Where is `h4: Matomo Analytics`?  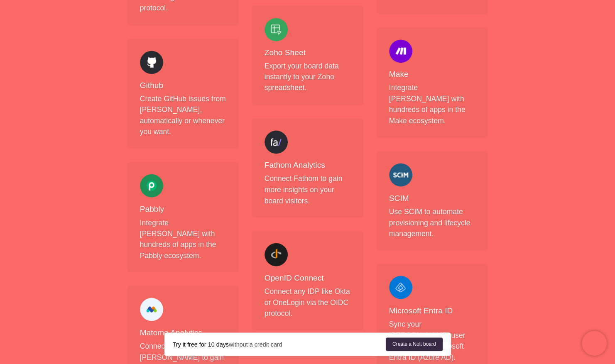
h4: Matomo Analytics is located at coordinates (183, 333).